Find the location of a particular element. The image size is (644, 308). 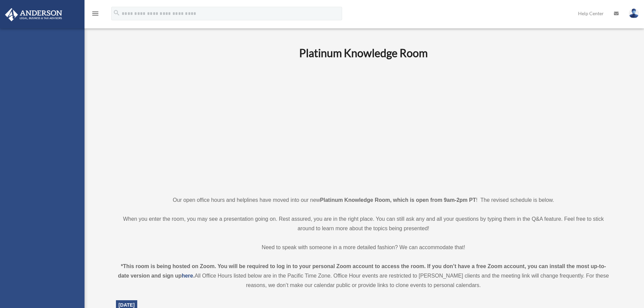

img: Anderson Advisors Platinum Portal is located at coordinates (34, 15).